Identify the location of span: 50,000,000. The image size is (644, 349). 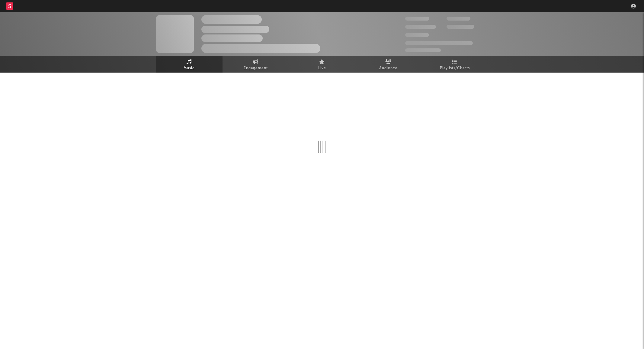
(420, 27).